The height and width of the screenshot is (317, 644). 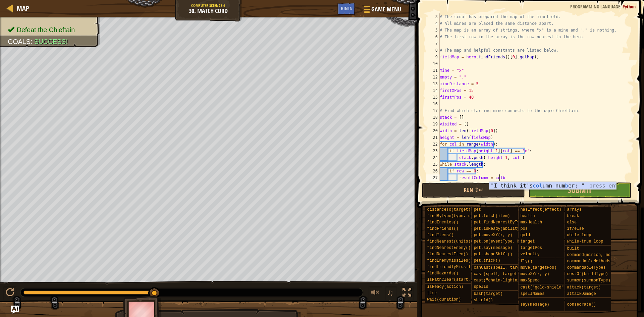 What do you see at coordinates (595, 6) in the screenshot?
I see `span: Programming language` at bounding box center [595, 6].